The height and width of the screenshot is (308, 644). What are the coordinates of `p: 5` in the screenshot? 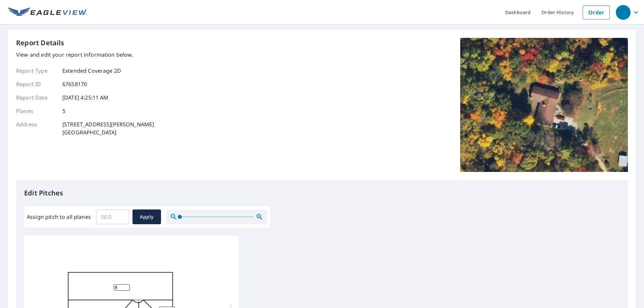 It's located at (64, 111).